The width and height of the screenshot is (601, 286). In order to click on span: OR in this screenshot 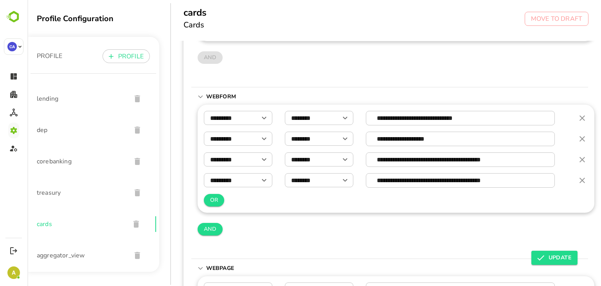, I will do `click(187, 200)`.